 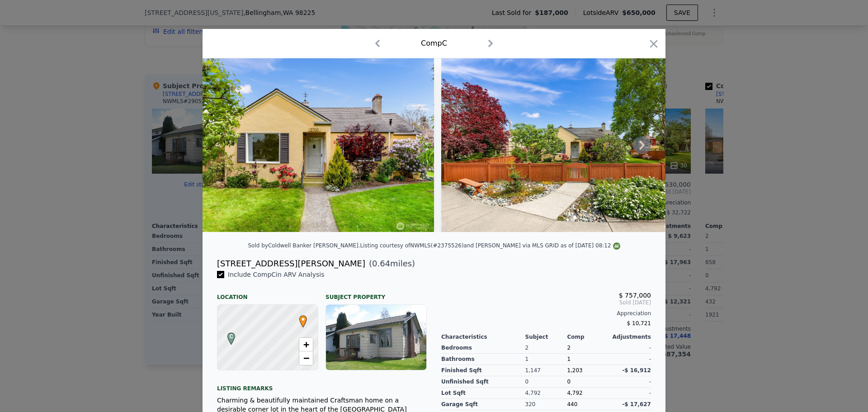 I want to click on div: Listing remarks, so click(x=322, y=385).